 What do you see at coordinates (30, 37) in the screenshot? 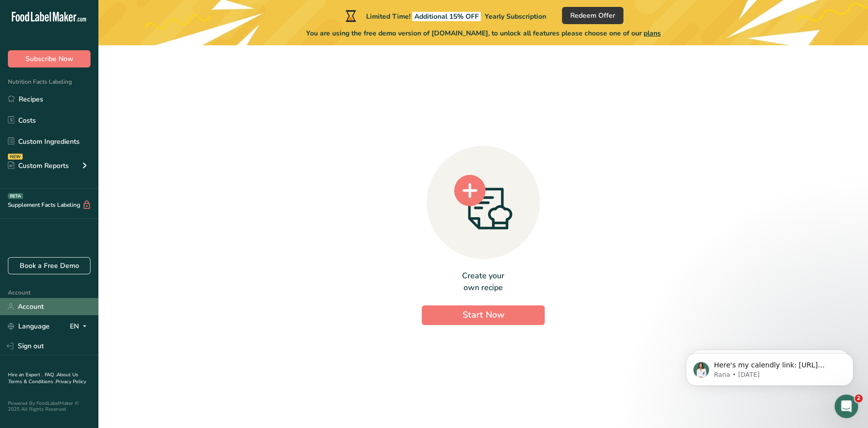
I see `img: Profile image for Rana` at bounding box center [30, 37].